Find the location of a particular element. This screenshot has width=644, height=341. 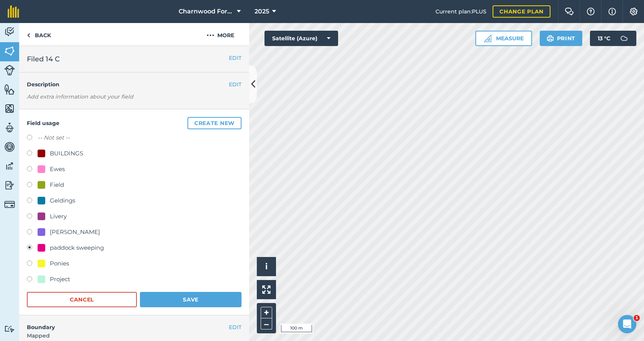

button: Create new is located at coordinates (214, 123).